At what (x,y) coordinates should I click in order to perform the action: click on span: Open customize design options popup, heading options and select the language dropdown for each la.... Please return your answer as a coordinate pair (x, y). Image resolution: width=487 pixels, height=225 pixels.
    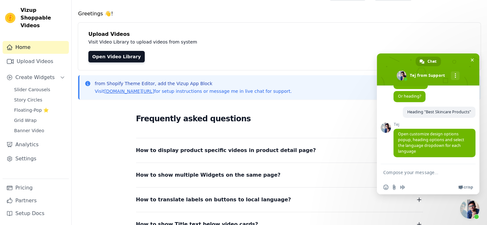
    Looking at the image, I should click on (431, 142).